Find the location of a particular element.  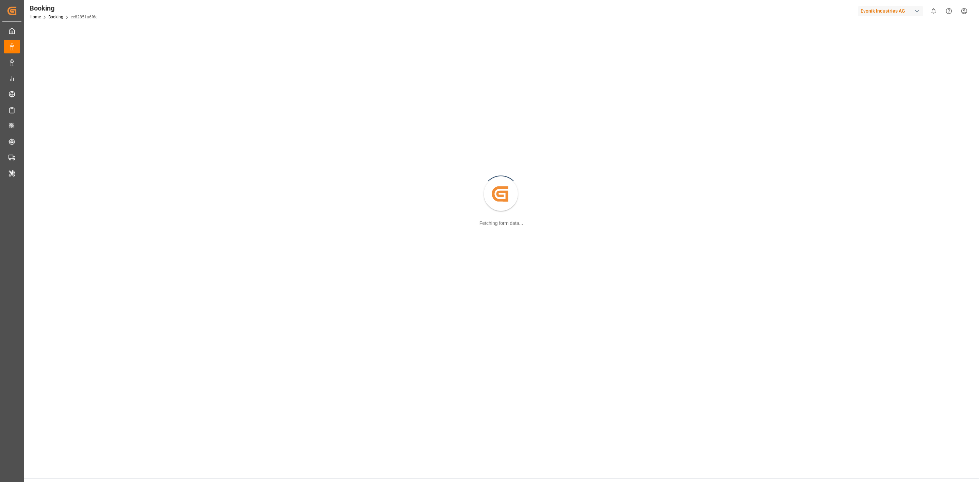

button: Help Center is located at coordinates (949, 11).